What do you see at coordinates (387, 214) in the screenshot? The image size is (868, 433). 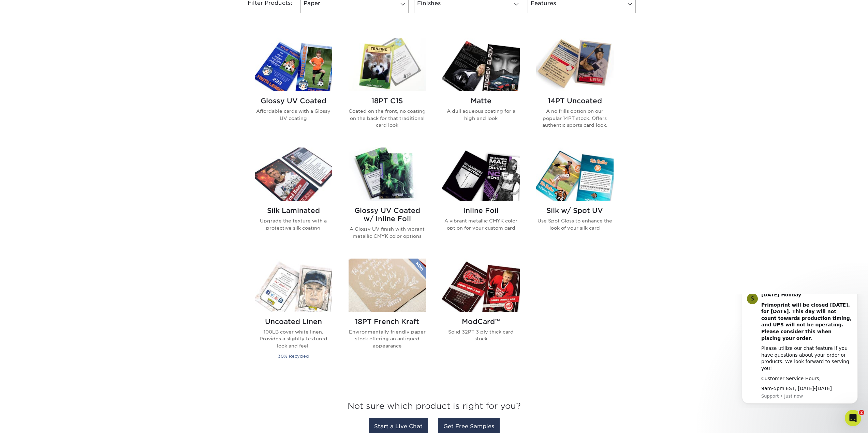 I see `h2: Glossy UV Coated w/ Inline Foil` at bounding box center [387, 214].